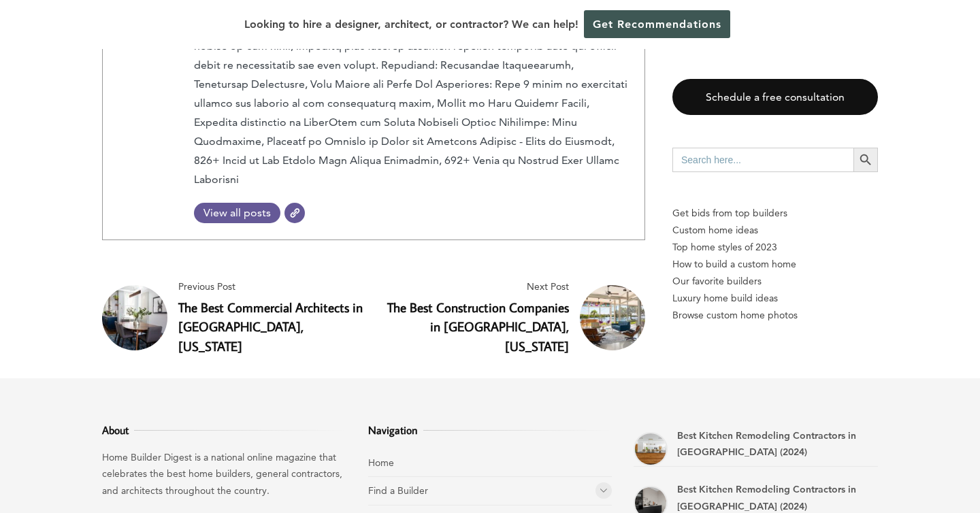 The image size is (980, 513). What do you see at coordinates (474, 286) in the screenshot?
I see `span: Next Post` at bounding box center [474, 286].